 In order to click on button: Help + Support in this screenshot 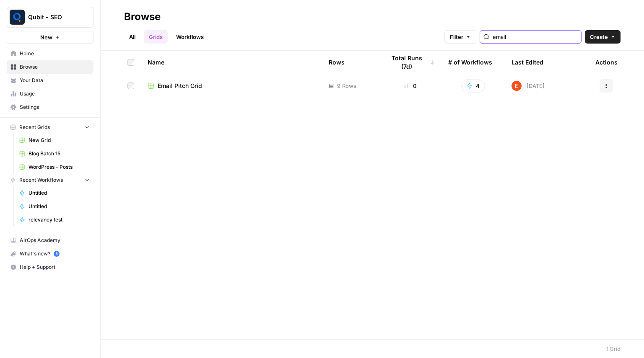, I will do `click(50, 267)`.